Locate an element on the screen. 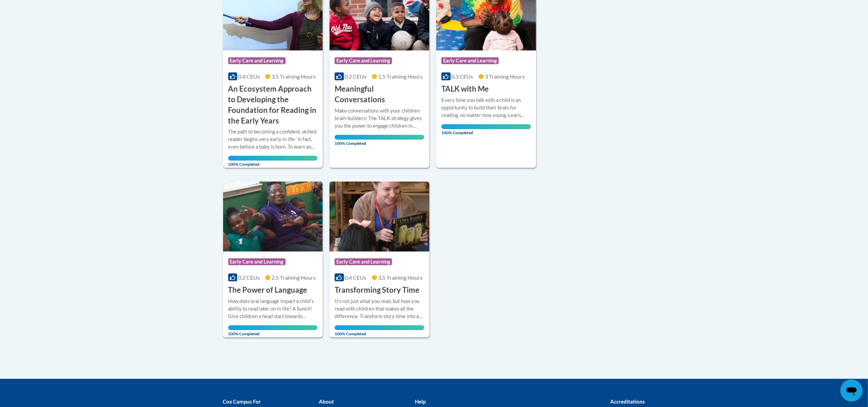  span: 2.5 Training Hours is located at coordinates (293, 277).